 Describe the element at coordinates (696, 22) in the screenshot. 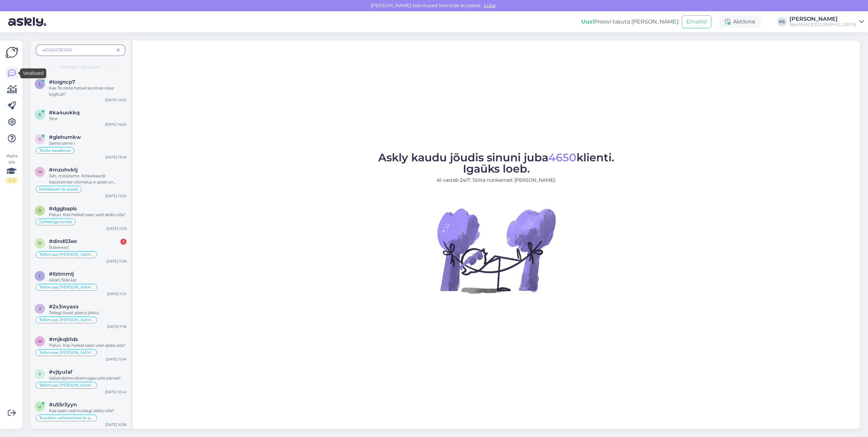

I see `button: Emailid` at that location.